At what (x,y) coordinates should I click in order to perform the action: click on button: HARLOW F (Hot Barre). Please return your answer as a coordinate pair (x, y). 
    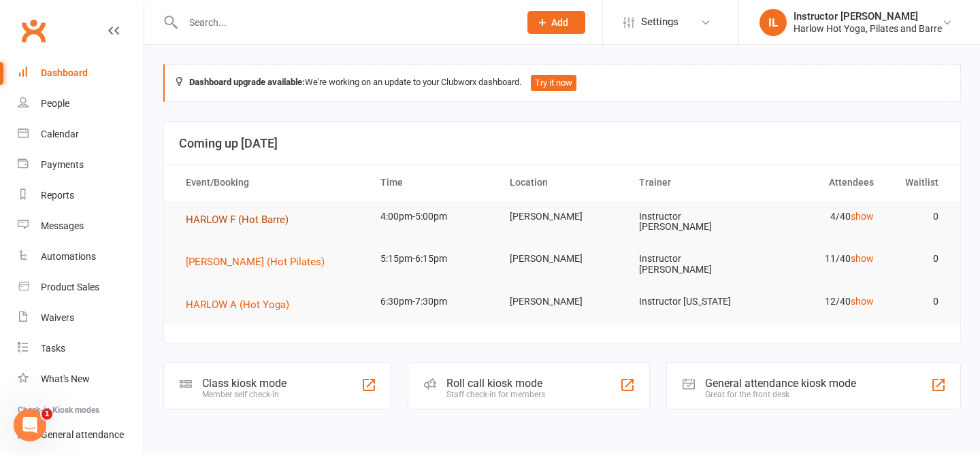
    Looking at the image, I should click on (242, 220).